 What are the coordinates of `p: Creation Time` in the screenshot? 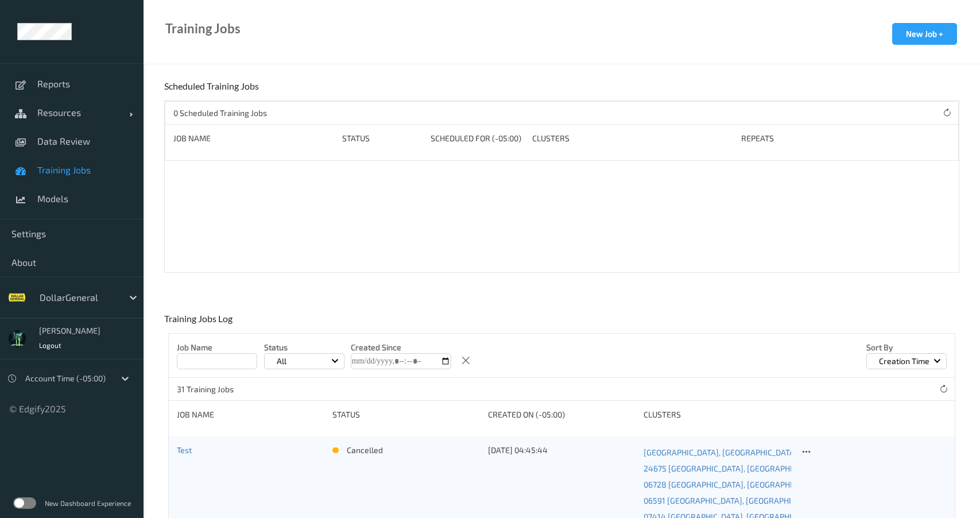 It's located at (904, 361).